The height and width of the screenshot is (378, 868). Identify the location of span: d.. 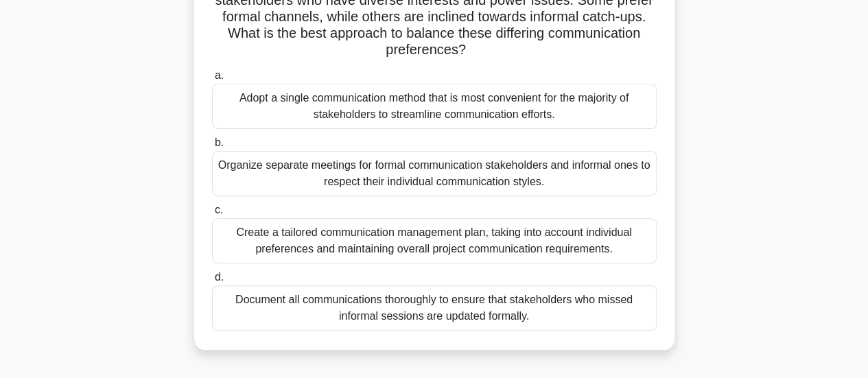
(219, 276).